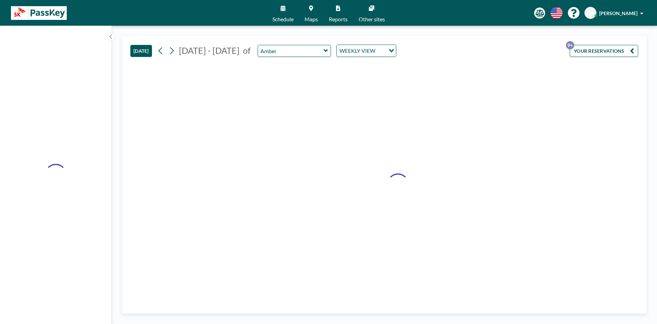  Describe the element at coordinates (311, 19) in the screenshot. I see `span: Maps` at that location.